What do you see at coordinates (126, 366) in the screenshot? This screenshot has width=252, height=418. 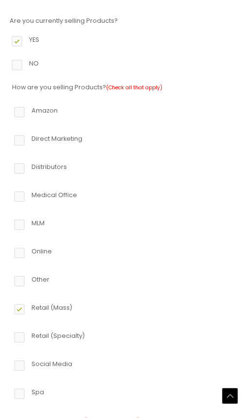 I see `label: Social Media` at bounding box center [126, 366].